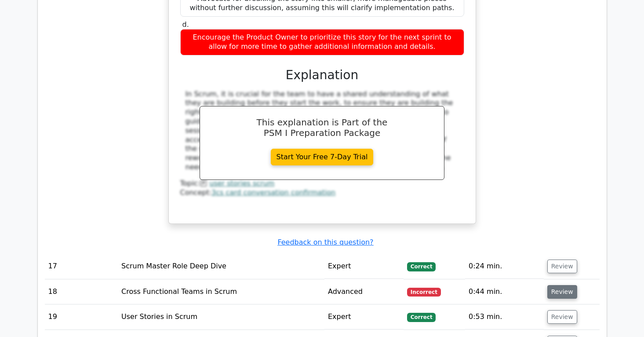 This screenshot has width=644, height=337. What do you see at coordinates (504, 267) in the screenshot?
I see `td: 0:24 min.` at bounding box center [504, 267].